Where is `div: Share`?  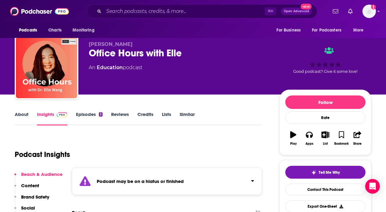
div: Share is located at coordinates (357, 144).